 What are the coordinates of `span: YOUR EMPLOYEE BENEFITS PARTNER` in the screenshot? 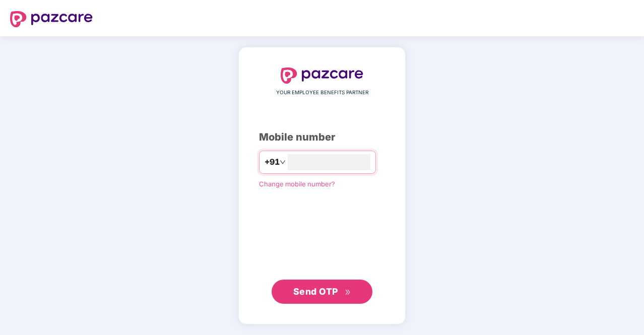 It's located at (322, 93).